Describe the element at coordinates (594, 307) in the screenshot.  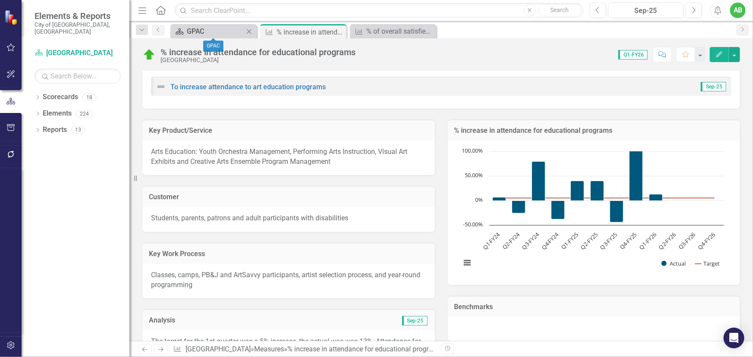
I see `h3: Benchmarks` at that location.